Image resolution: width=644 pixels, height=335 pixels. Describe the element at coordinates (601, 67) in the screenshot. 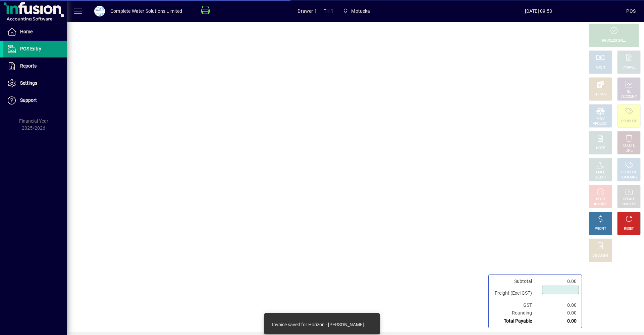

I see `div: CASH` at that location.